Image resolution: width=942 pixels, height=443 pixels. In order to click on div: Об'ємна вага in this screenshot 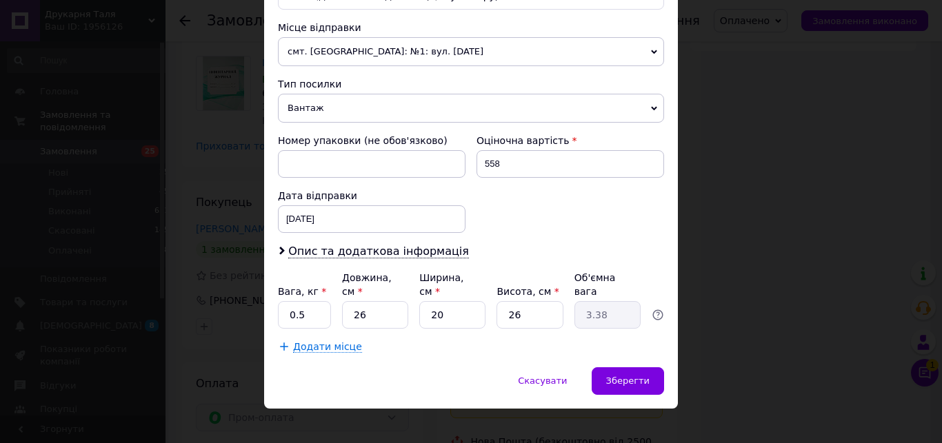, I will do `click(607, 285)`.